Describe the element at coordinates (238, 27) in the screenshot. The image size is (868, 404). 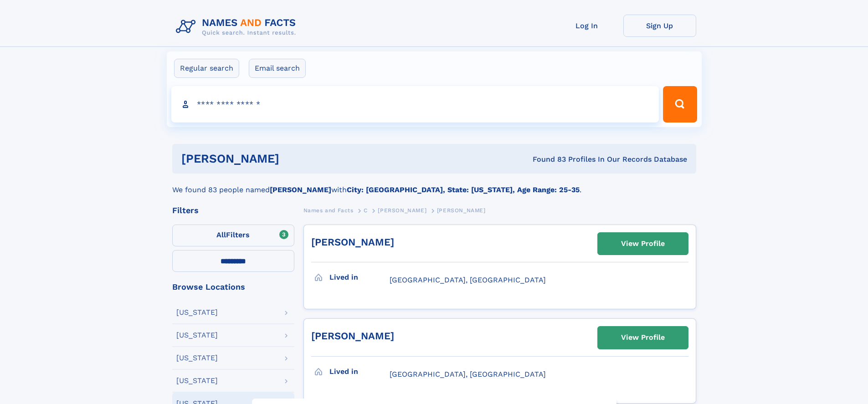
I see `img: Logo Names and Facts` at that location.